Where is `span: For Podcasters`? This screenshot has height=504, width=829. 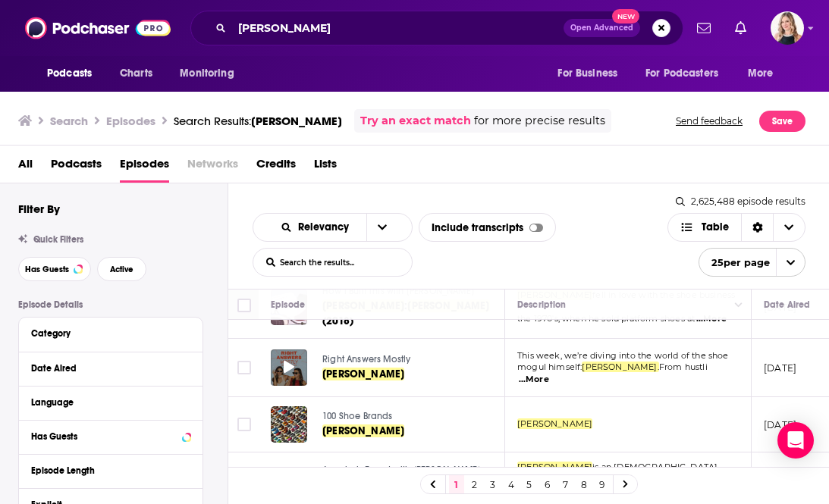 span: For Podcasters is located at coordinates (682, 74).